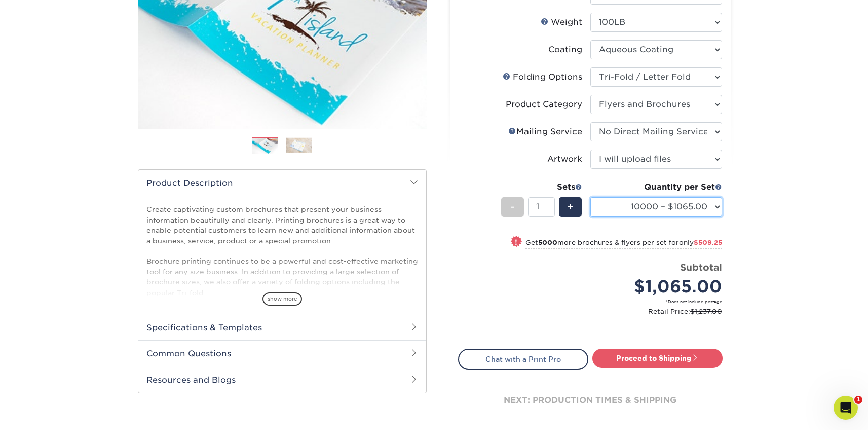  Describe the element at coordinates (701, 267) in the screenshot. I see `strong: Subtotal` at that location.